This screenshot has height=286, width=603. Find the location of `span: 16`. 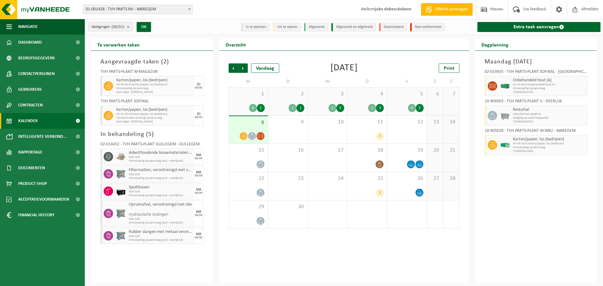

span: 16 is located at coordinates (287, 150).